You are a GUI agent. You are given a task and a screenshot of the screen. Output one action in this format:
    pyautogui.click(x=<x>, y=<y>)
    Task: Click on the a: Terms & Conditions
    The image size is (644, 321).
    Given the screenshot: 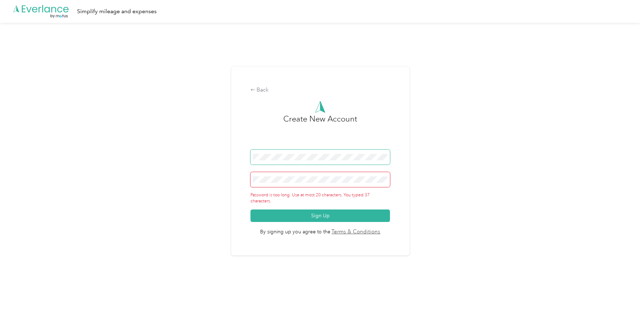 What is the action you would take?
    pyautogui.click(x=355, y=232)
    